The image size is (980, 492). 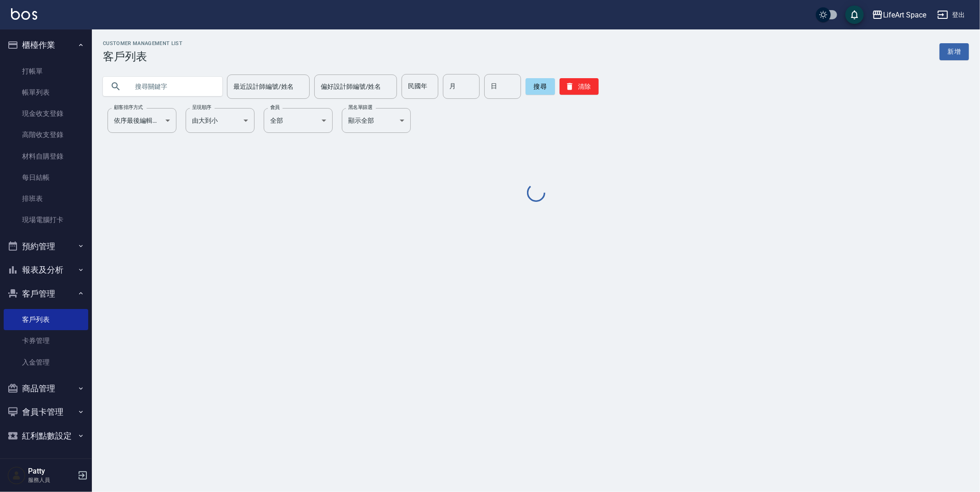 I want to click on img: Logo, so click(x=24, y=14).